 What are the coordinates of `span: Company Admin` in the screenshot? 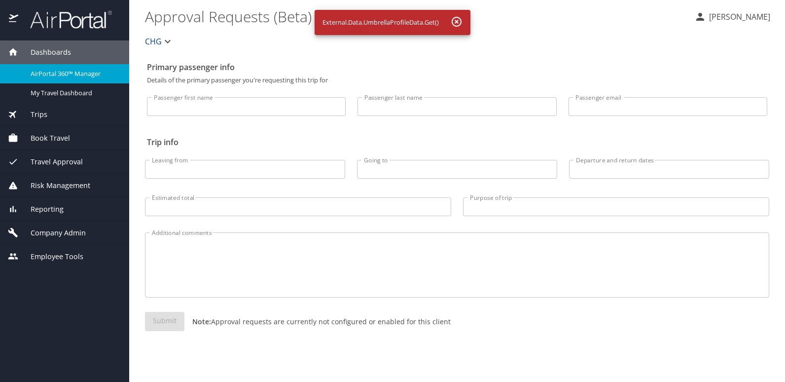 It's located at (52, 233).